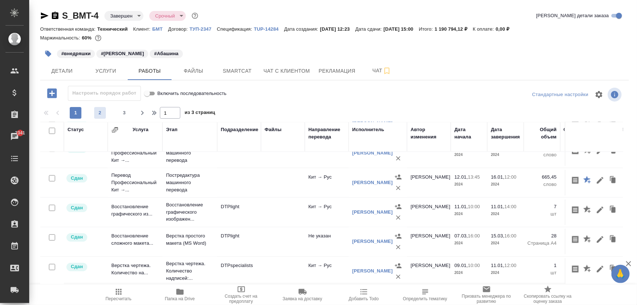 This screenshot has height=305, width=637. I want to click on span: Чат, so click(382, 70).